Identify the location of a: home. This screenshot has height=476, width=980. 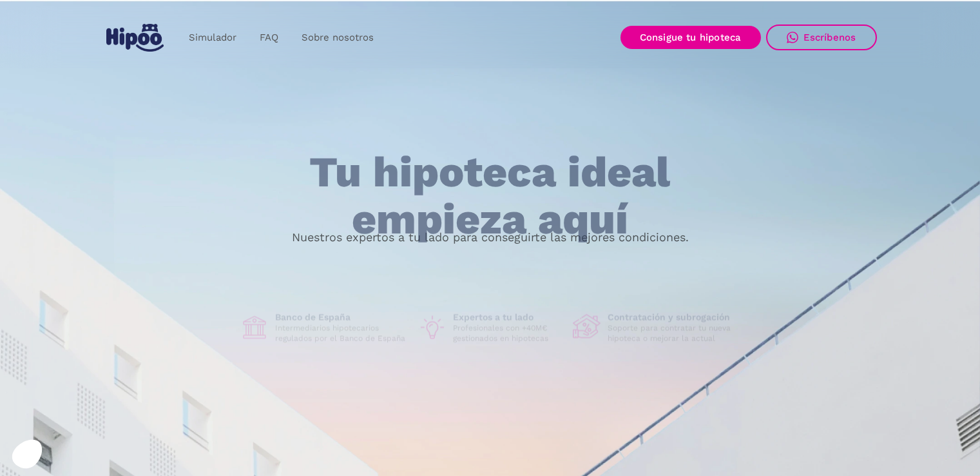
(135, 38).